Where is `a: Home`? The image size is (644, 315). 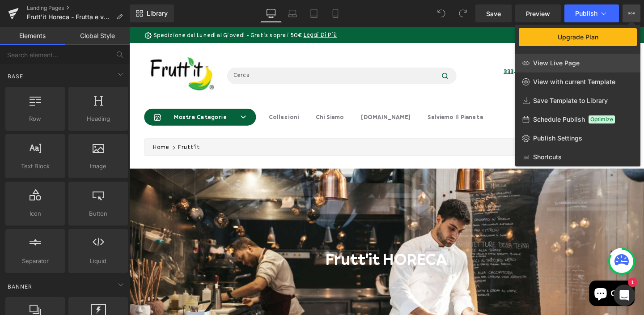 a: Home is located at coordinates (33, 126).